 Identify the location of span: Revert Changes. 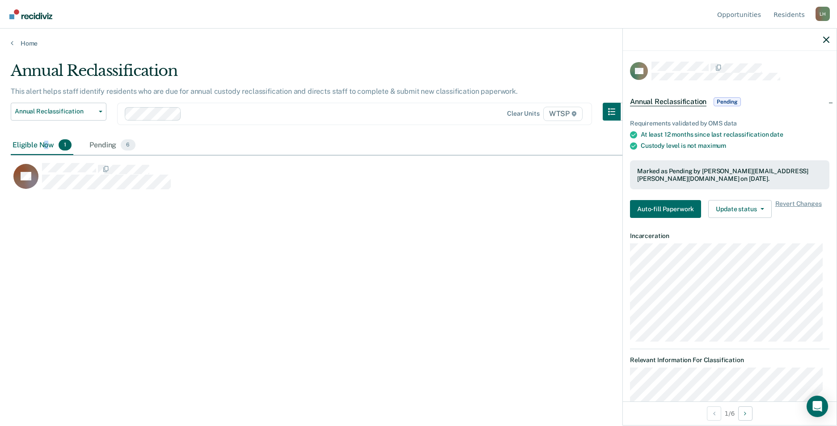
(798, 209).